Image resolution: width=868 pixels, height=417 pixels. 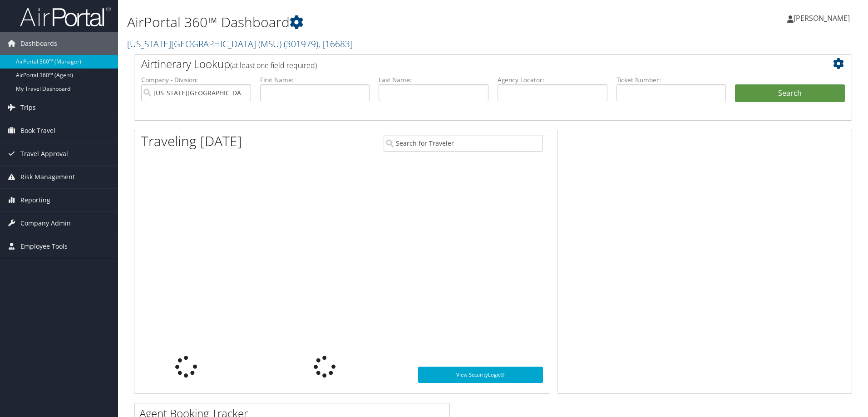 What do you see at coordinates (28, 108) in the screenshot?
I see `span: Trips` at bounding box center [28, 108].